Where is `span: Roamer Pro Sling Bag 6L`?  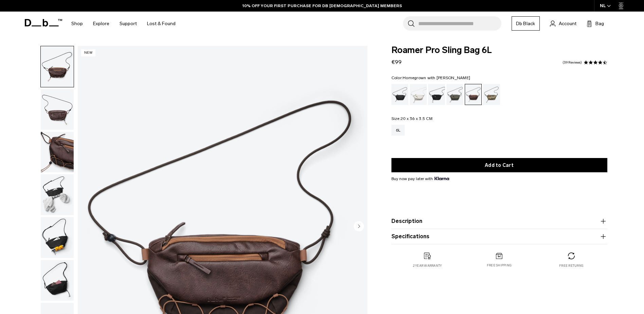 span: Roamer Pro Sling Bag 6L is located at coordinates (499, 50).